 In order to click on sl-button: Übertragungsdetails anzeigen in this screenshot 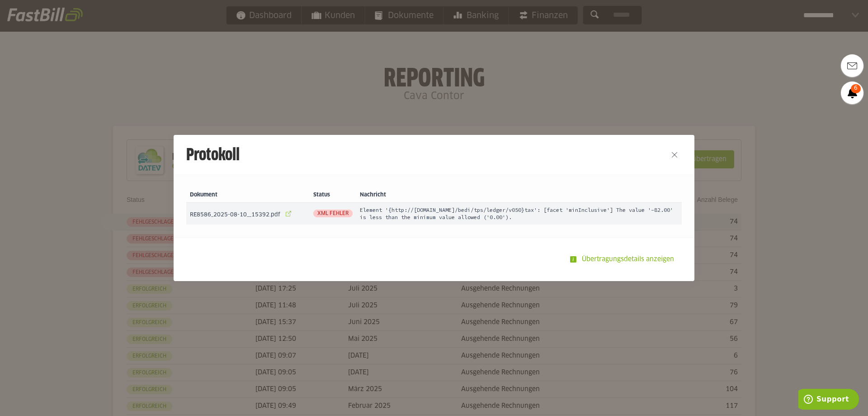, I will do `click(623, 259)`.